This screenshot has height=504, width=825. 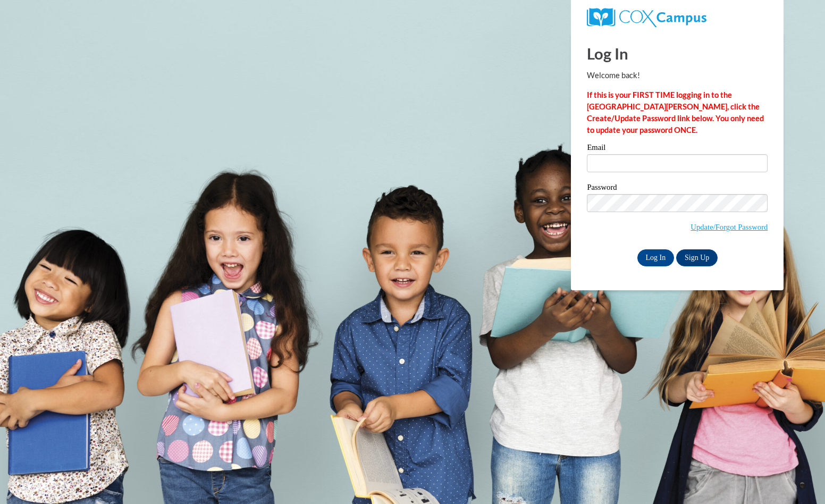 I want to click on a: COX Campus, so click(x=677, y=17).